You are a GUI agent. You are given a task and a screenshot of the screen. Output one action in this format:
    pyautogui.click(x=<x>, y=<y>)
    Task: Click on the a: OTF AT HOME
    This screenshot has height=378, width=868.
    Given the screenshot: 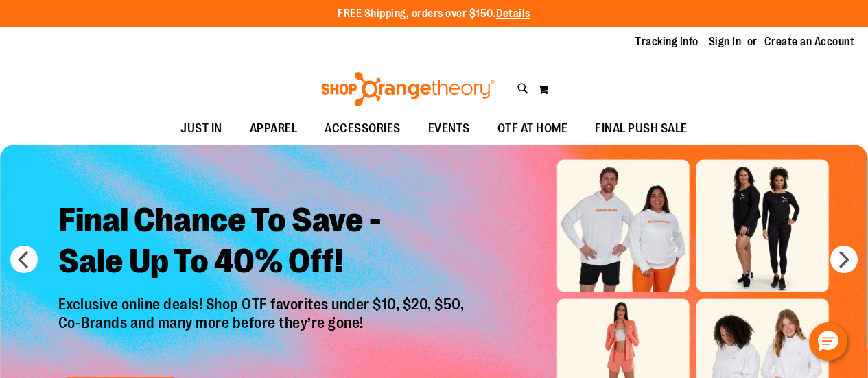 What is the action you would take?
    pyautogui.click(x=532, y=129)
    